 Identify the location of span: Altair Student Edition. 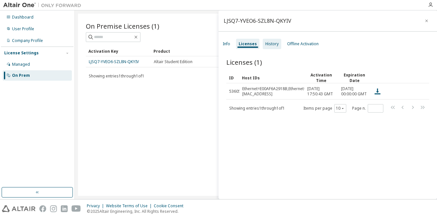
(173, 62).